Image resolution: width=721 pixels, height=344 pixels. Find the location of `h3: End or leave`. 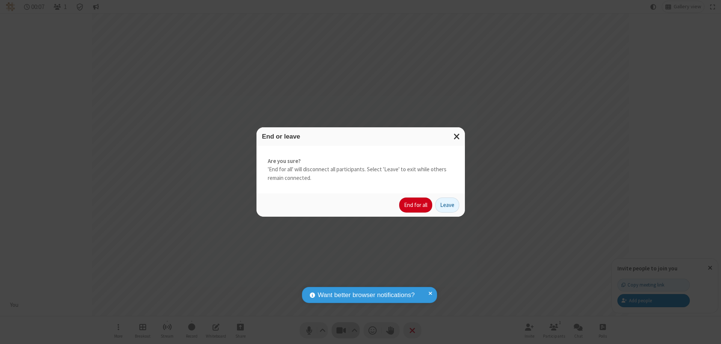

h3: End or leave is located at coordinates (361, 136).